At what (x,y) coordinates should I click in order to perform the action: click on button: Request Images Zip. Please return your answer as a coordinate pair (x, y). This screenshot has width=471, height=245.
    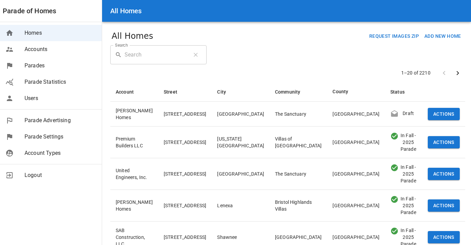
    Looking at the image, I should click on (394, 36).